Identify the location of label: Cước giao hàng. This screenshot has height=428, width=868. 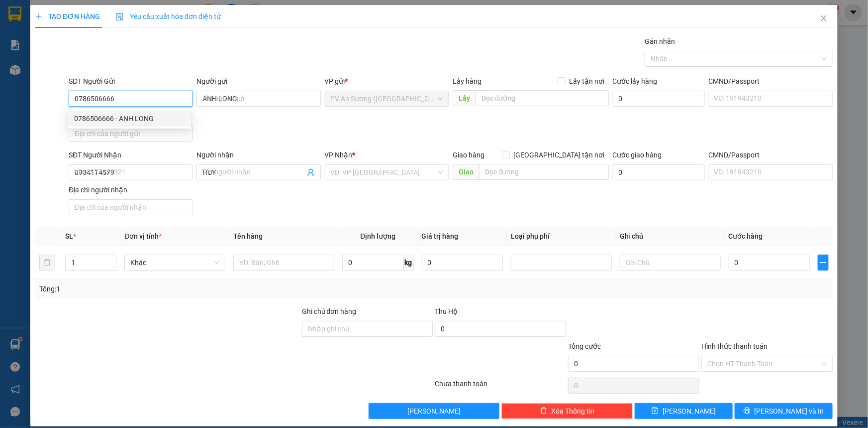
(637, 155).